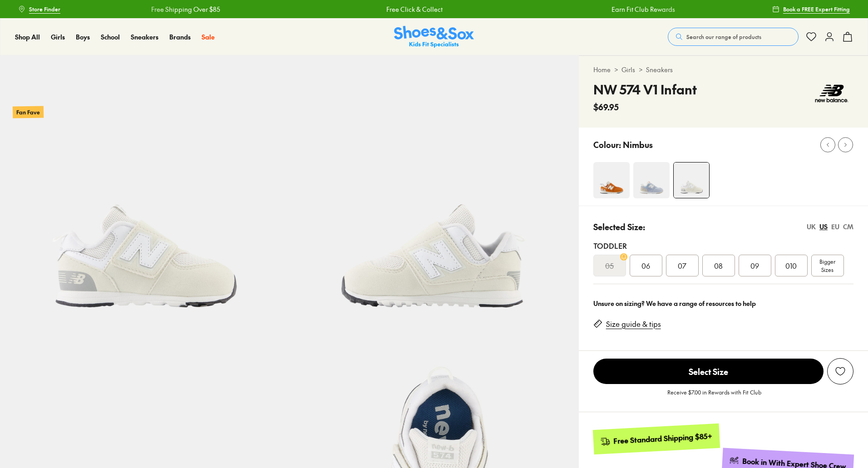 The image size is (868, 468). What do you see at coordinates (110, 37) in the screenshot?
I see `a: School` at bounding box center [110, 37].